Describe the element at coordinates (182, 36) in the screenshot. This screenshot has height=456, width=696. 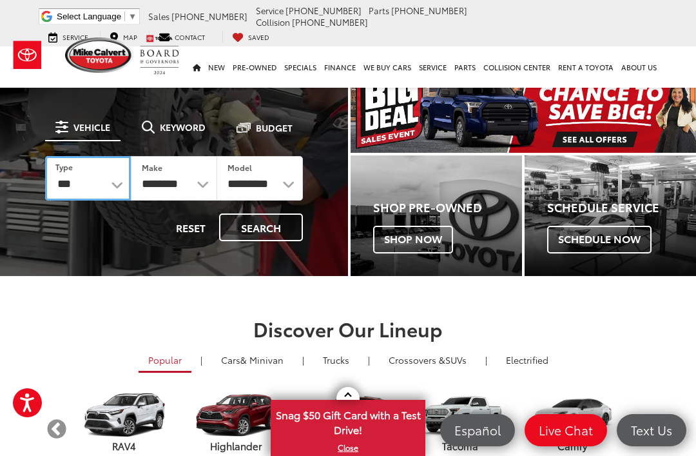
I see `a: Contact` at that location.